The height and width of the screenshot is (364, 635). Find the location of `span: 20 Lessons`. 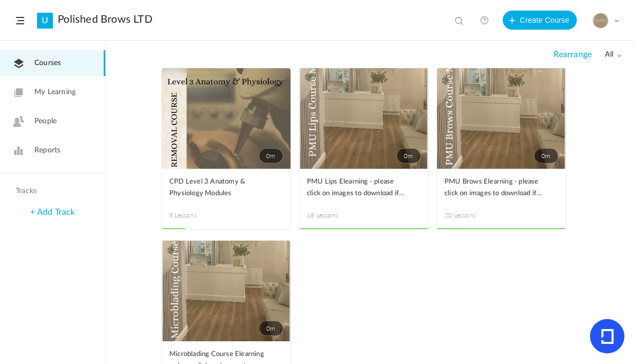

span: 20 Lessons is located at coordinates (473, 215).